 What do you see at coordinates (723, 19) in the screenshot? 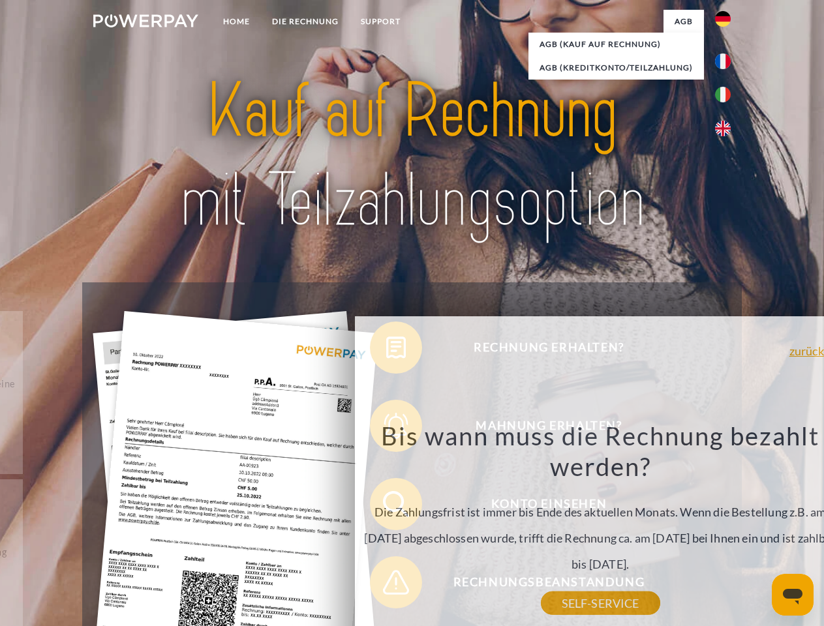
I see `img: de` at bounding box center [723, 19].